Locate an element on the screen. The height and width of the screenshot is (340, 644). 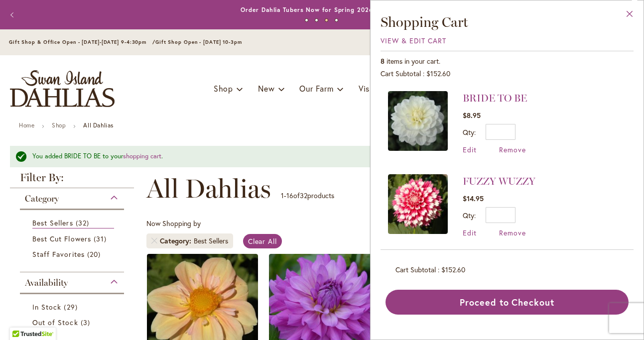
span: Shop is located at coordinates (223, 89).